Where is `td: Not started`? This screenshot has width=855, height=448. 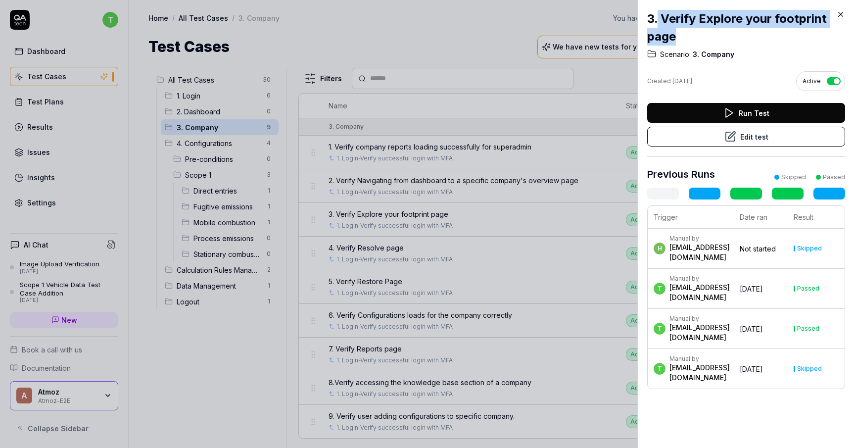 td: Not started is located at coordinates (760, 248).